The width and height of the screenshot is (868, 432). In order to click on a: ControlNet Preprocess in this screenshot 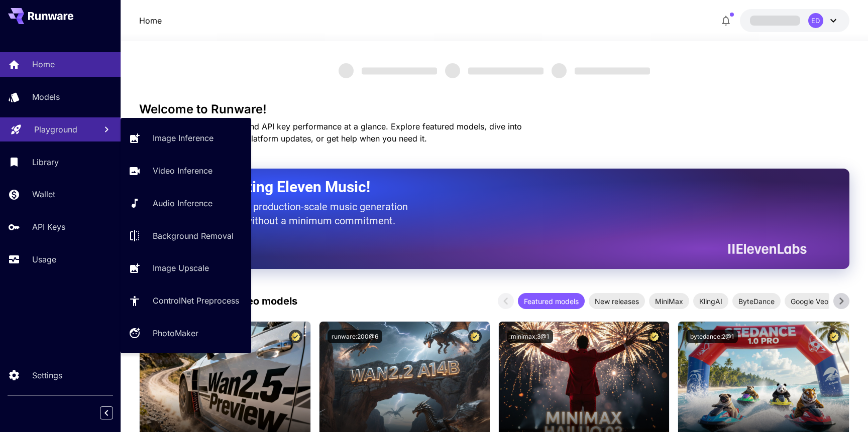, I will do `click(186, 300)`.